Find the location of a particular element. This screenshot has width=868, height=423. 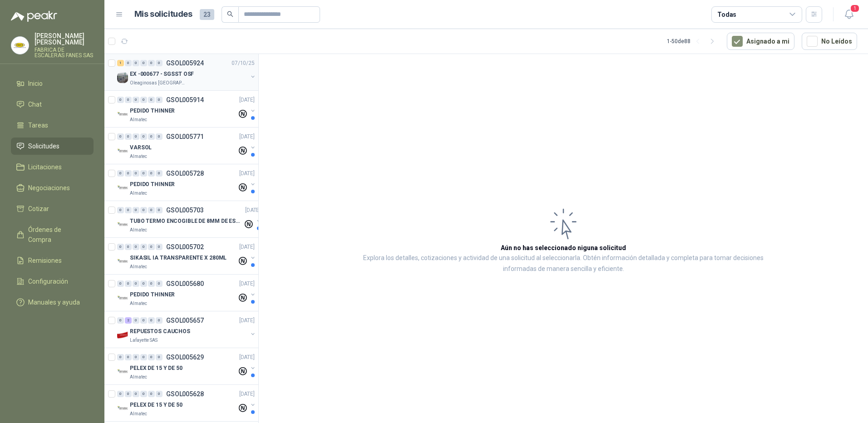

span: Negociaciones is located at coordinates (49, 188).